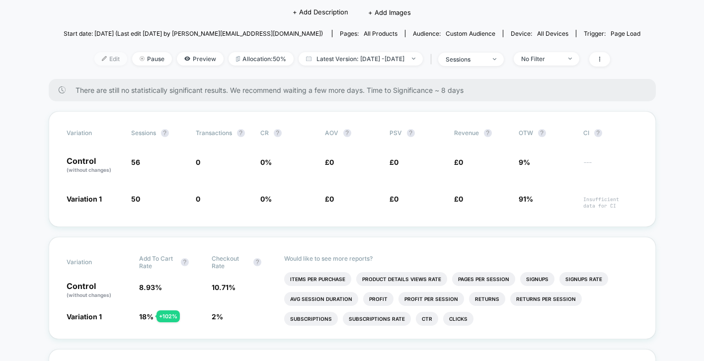  I want to click on li: Signups Rate, so click(584, 279).